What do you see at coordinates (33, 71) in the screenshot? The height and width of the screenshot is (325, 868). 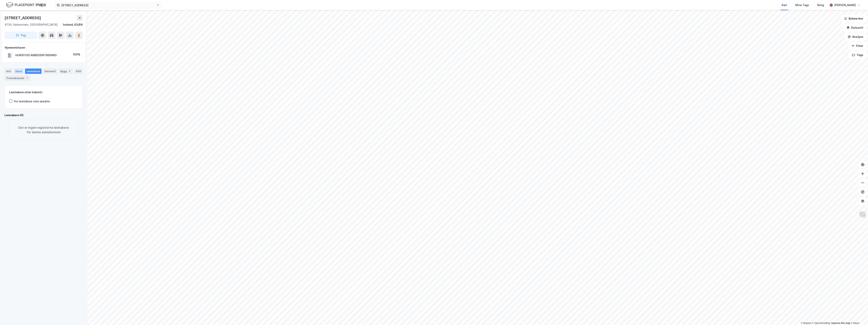 I see `div: Leietakere` at bounding box center [33, 71].